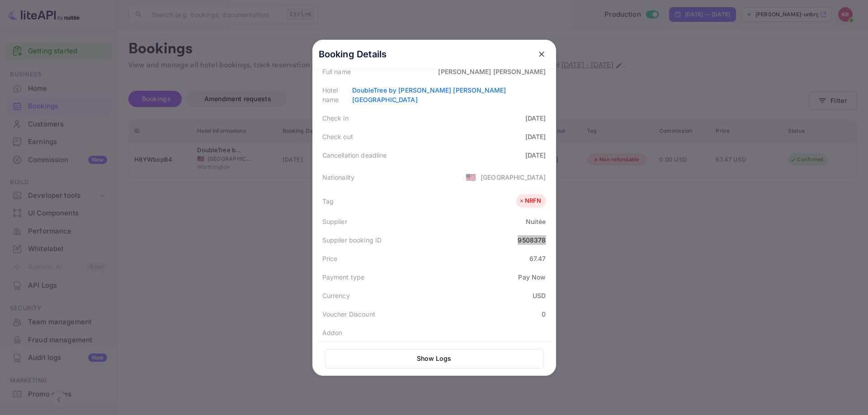  What do you see at coordinates (542, 54) in the screenshot?
I see `button: close` at bounding box center [542, 54].